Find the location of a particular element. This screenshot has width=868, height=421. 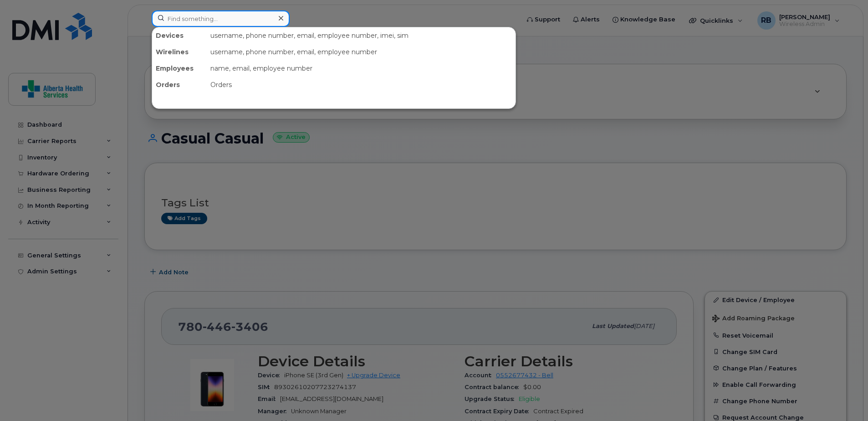

div: username, phone number, email, employee number, imei, sim is located at coordinates (361, 36).